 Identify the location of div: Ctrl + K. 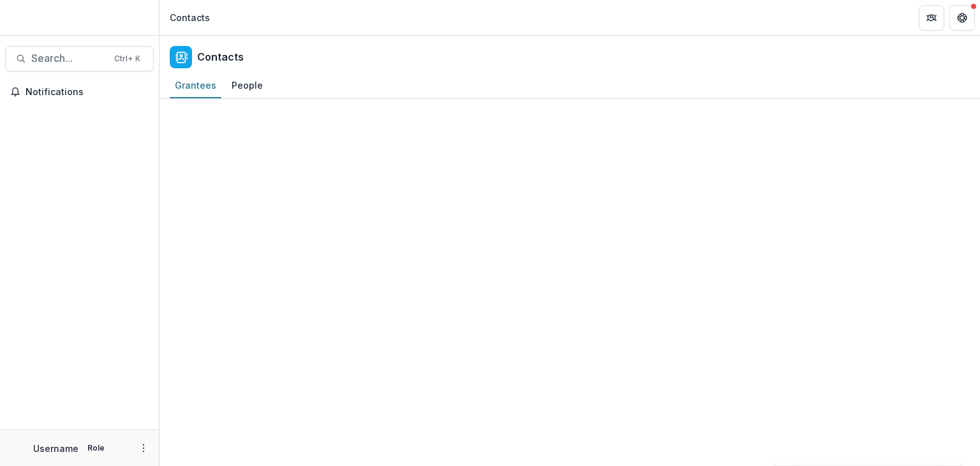
(127, 59).